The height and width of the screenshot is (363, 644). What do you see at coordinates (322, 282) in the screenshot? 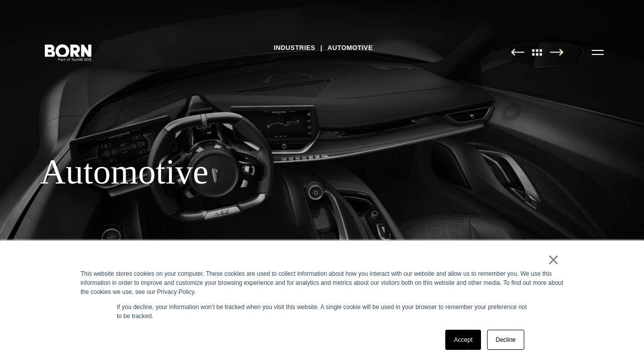
I see `div: This website stores cookies on your computer. These cookies are used to collect information about...` at bounding box center [322, 282].